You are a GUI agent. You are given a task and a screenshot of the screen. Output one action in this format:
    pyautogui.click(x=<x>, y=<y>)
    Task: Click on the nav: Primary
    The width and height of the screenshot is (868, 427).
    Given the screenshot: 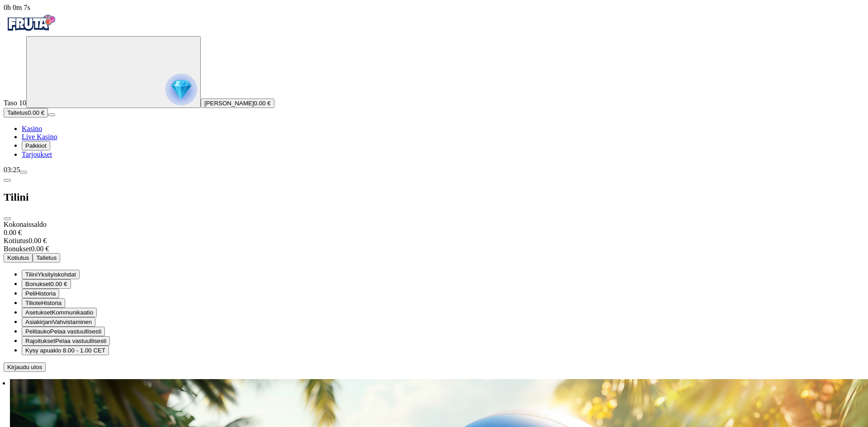 What is the action you would take?
    pyautogui.click(x=434, y=85)
    